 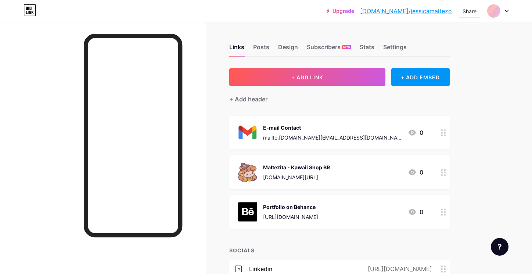 I want to click on div: Subscribers, so click(x=329, y=49).